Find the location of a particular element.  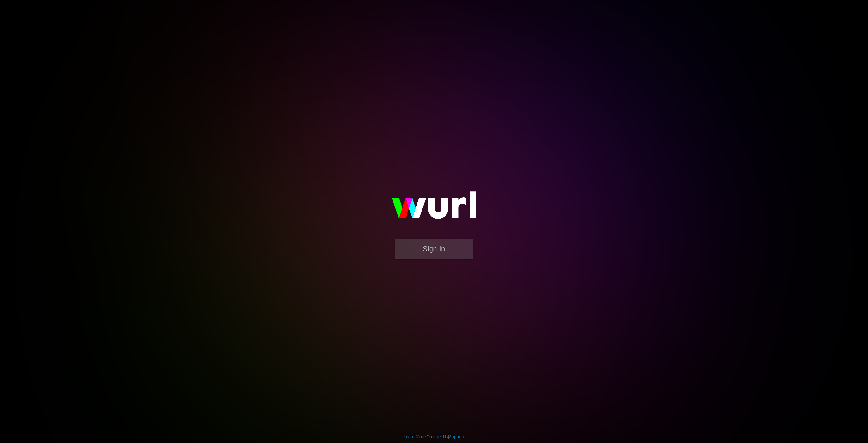

button: Sign In is located at coordinates (434, 249).